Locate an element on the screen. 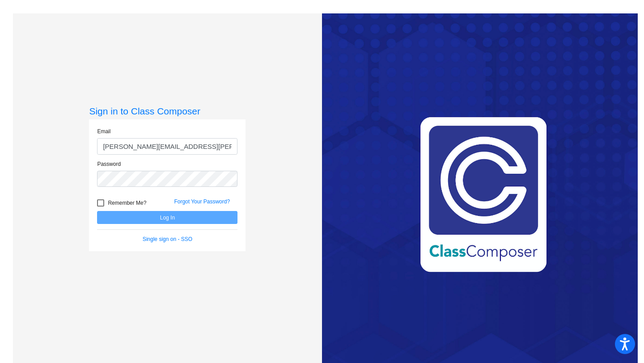 This screenshot has width=644, height=363. h3: Sign in to Class Composer is located at coordinates (167, 111).